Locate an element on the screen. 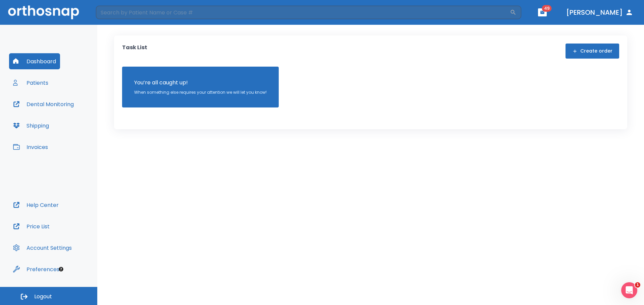  button: Invoices is located at coordinates (30, 147).